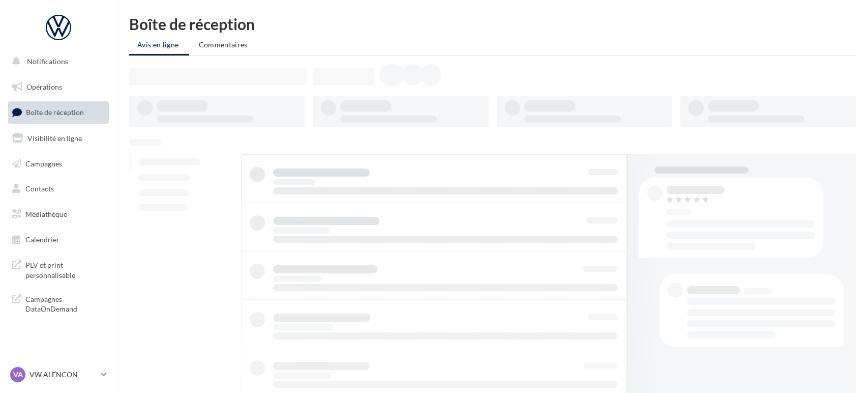 This screenshot has height=393, width=868. I want to click on div: Boîte de réception, so click(492, 24).